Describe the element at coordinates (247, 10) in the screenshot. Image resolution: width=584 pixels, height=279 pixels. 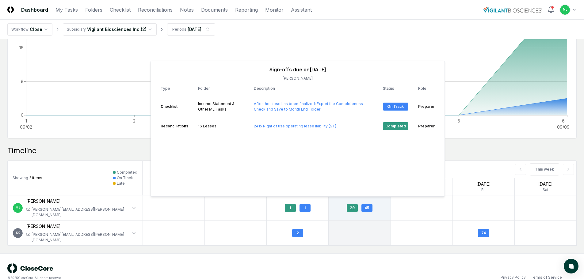
I see `a: Reporting` at that location.